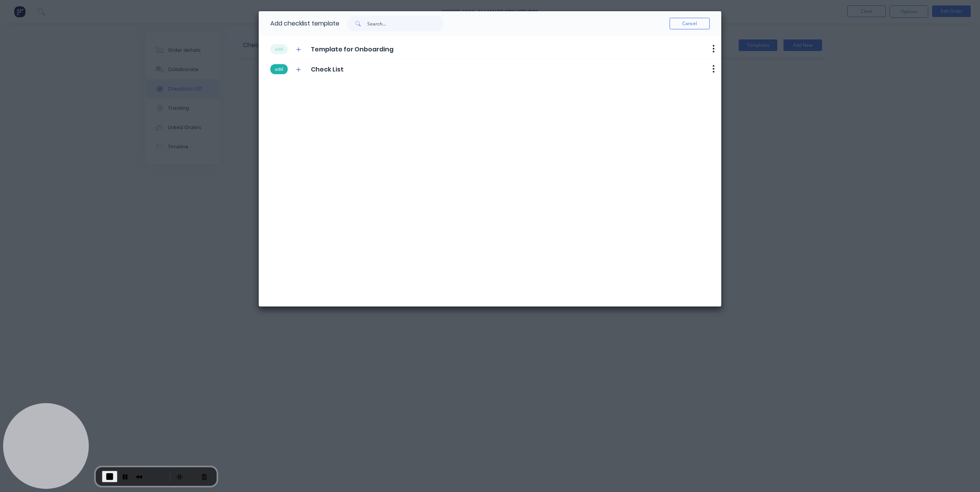 The width and height of the screenshot is (980, 492). Describe the element at coordinates (352, 50) in the screenshot. I see `span: Template for Onboarding` at that location.